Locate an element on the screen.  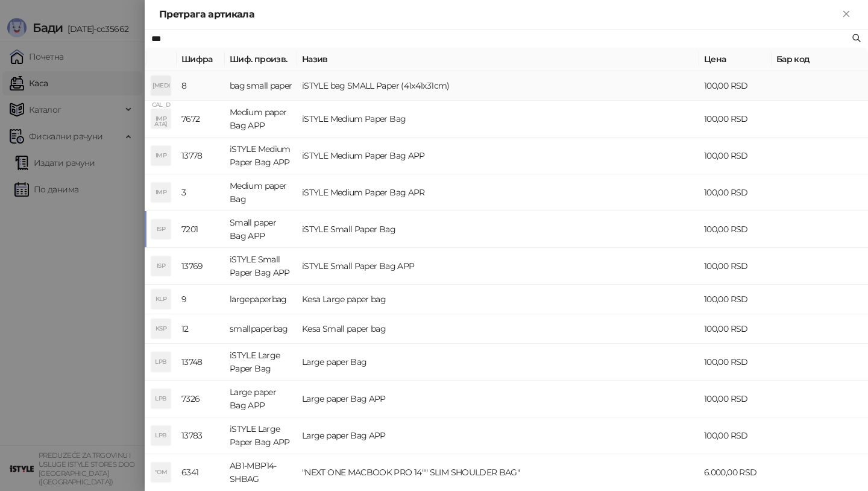
td: smallpaperbag is located at coordinates (261, 329).